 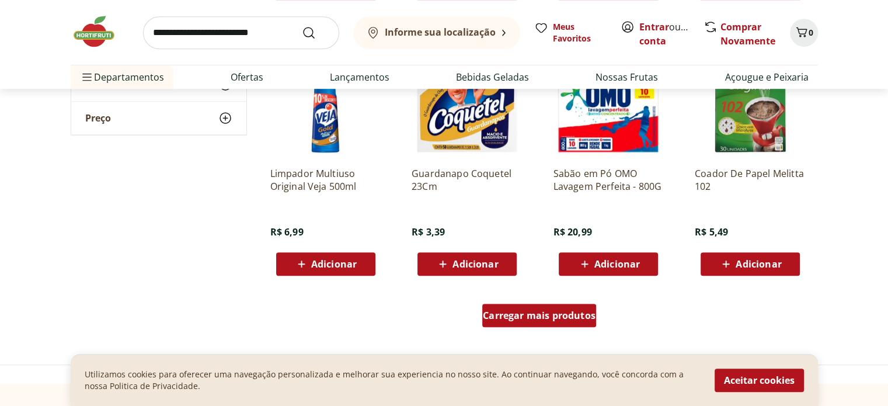 I want to click on p: Utilizamos cookies para oferecer uma navegação personalizada e melhorar sua experiencia no nosso ..., so click(x=392, y=380).